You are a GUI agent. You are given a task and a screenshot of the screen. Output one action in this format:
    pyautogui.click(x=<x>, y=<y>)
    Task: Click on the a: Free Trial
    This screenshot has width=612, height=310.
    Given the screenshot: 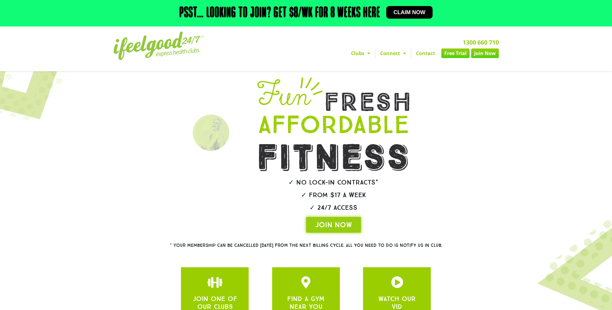 What is the action you would take?
    pyautogui.click(x=456, y=53)
    